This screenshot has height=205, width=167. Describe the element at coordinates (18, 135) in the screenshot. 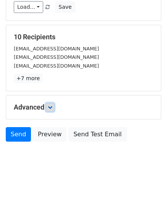

I see `a: Send` at that location.